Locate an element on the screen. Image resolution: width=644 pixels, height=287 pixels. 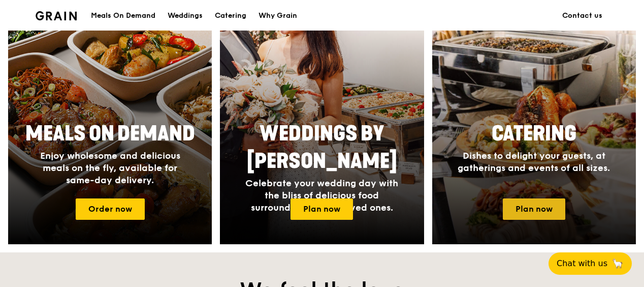
div: Catering is located at coordinates (231, 16).